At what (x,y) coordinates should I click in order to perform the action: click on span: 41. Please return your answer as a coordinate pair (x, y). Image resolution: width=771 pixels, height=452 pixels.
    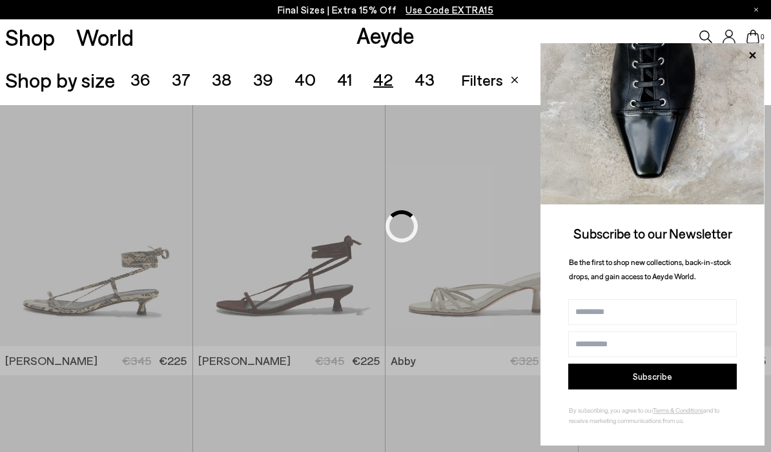
    Looking at the image, I should click on (344, 79).